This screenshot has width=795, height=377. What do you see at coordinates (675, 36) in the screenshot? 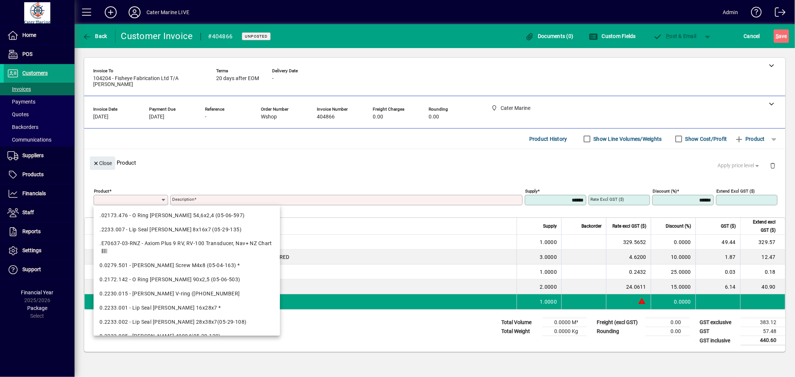
I see `button: Post & Email` at bounding box center [675, 36].